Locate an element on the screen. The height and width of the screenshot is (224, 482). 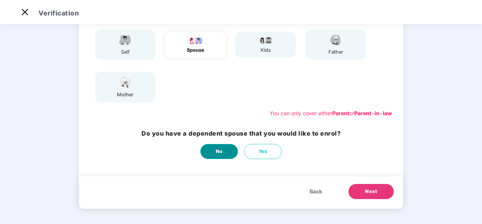
b: Parent is located at coordinates (341, 113).